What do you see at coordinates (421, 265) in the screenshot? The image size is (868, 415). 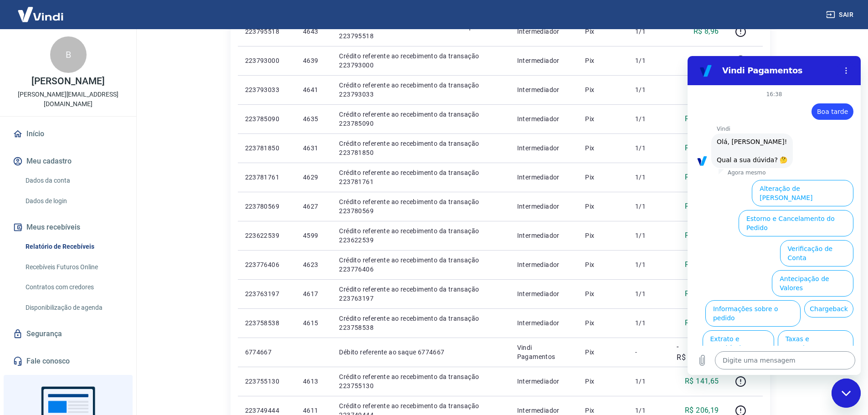 I see `p: Crédito referente ao recebimento da transação 223776406` at bounding box center [421, 265].